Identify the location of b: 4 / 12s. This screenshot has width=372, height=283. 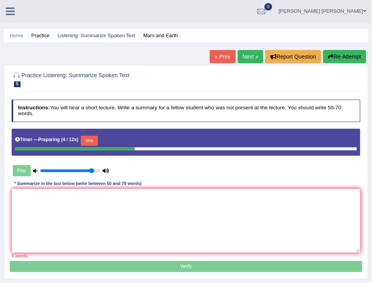
(69, 140).